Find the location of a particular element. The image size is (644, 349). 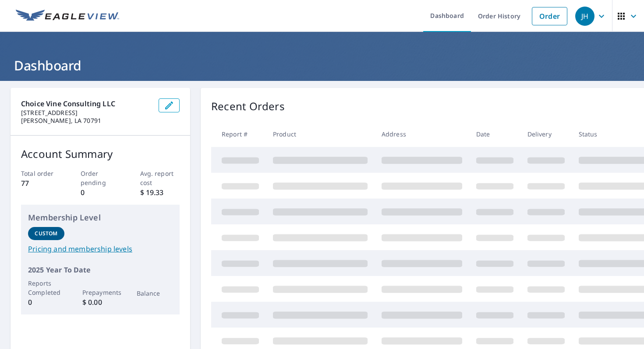

th: Delivery is located at coordinates (546, 134).